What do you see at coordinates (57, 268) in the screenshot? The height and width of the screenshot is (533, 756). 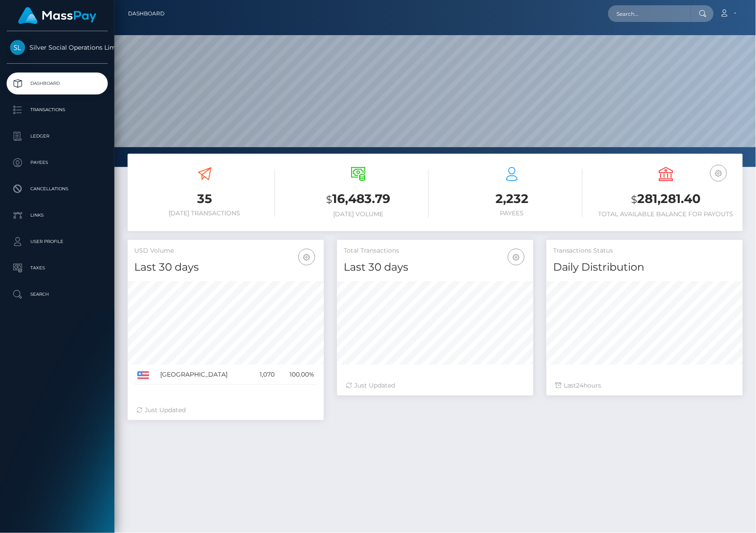 I see `p: Taxes` at bounding box center [57, 268].